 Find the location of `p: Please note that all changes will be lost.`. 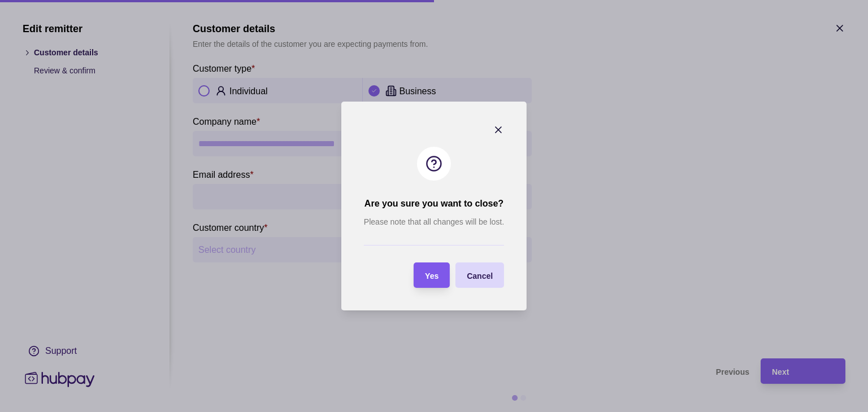

p: Please note that all changes will be lost. is located at coordinates (434, 222).